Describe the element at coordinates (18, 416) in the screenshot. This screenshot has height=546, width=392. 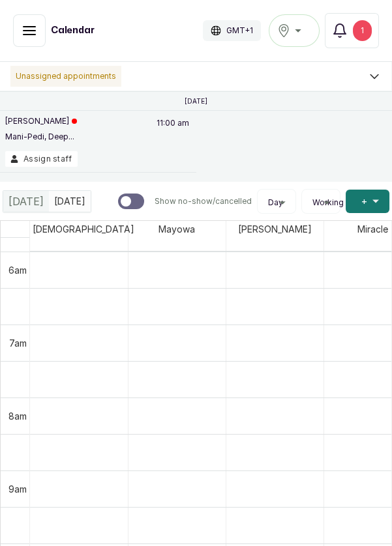
I see `div: 8am` at that location.